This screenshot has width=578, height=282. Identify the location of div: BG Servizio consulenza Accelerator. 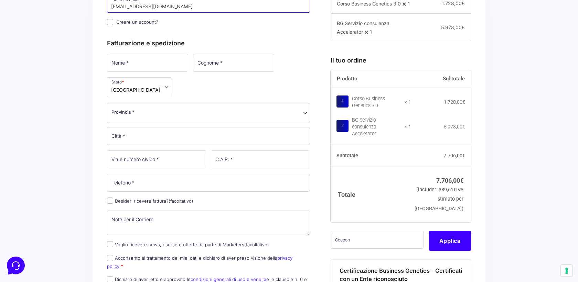
(376, 127).